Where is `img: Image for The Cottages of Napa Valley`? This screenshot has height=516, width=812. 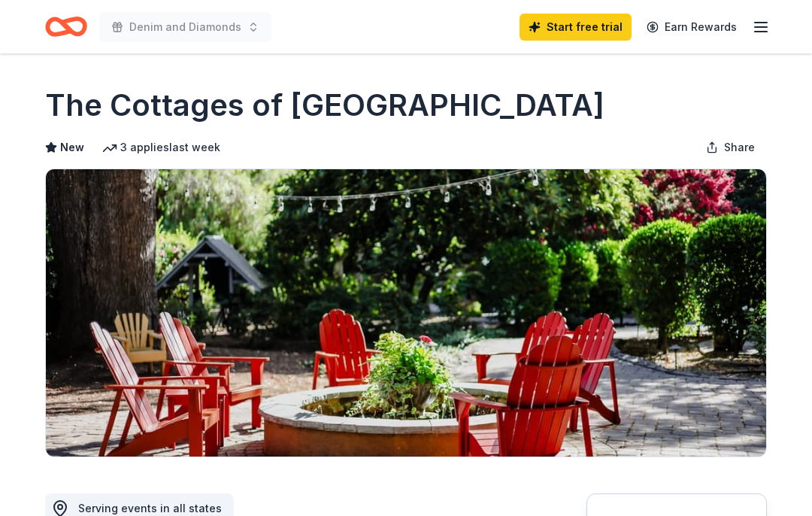 img: Image for The Cottages of Napa Valley is located at coordinates (406, 313).